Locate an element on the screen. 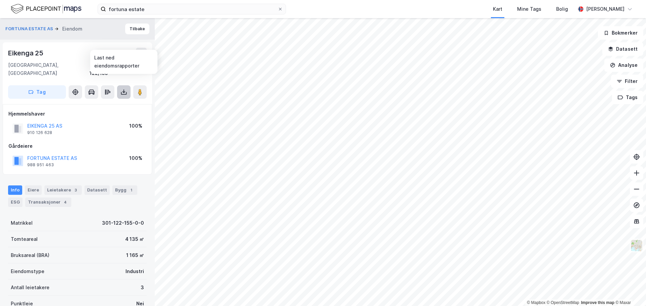 Image resolution: width=646 pixels, height=306 pixels. div: 4 135 ㎡ is located at coordinates (134, 239).